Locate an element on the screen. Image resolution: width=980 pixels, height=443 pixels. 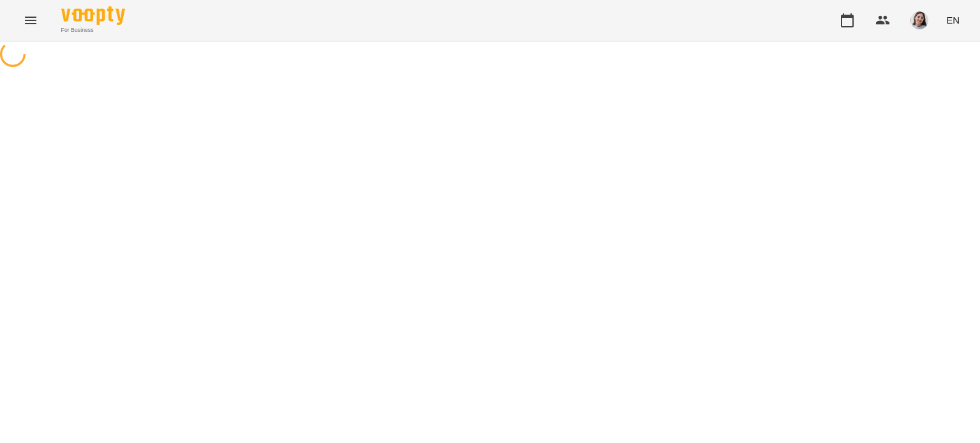
img: Voopty Logo is located at coordinates (93, 16).